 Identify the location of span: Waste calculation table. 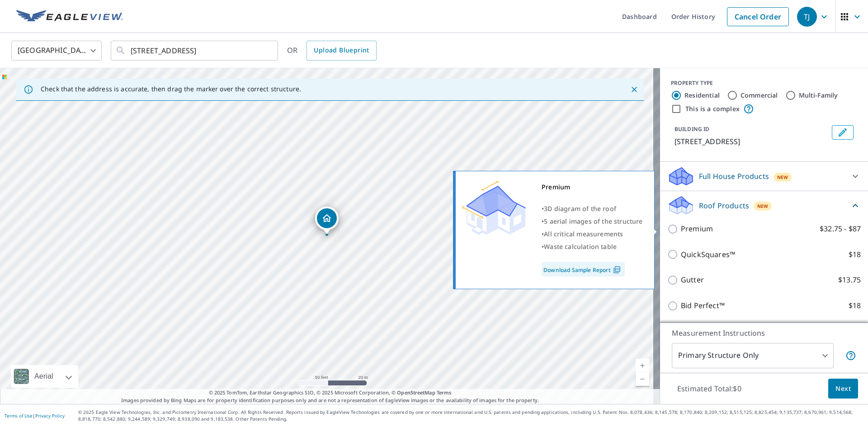
(580, 246).